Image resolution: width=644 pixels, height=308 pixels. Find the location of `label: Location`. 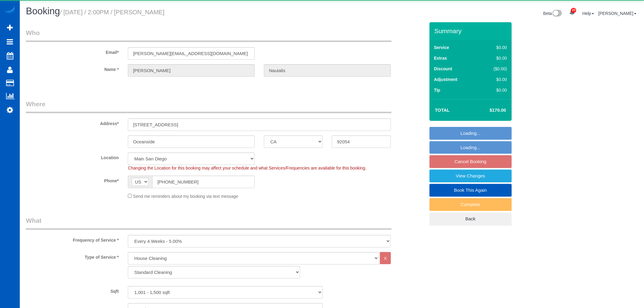

label: Location is located at coordinates (72, 157).